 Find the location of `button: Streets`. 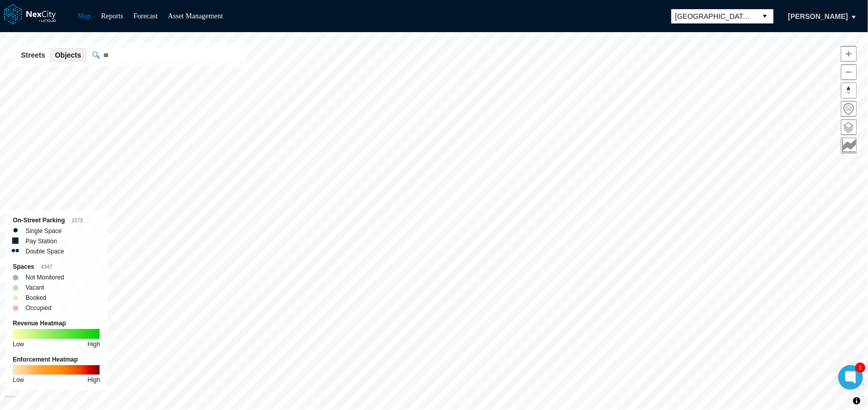

button: Streets is located at coordinates (33, 55).